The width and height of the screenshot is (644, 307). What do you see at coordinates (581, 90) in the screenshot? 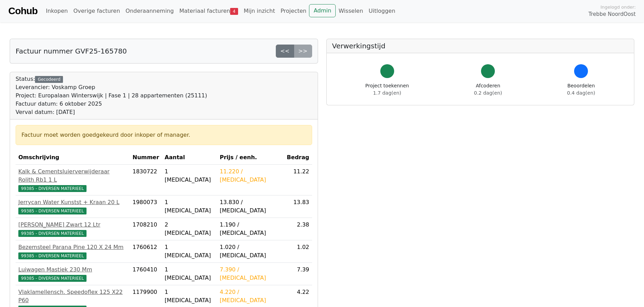
I see `div: Beoordelen` at bounding box center [581, 90].